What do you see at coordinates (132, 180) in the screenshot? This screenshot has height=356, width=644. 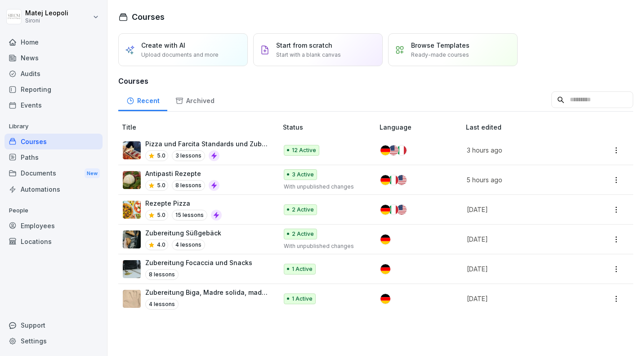 I see `img: pak3lu93rb7wwt42kbfr1gbm.png` at bounding box center [132, 180].